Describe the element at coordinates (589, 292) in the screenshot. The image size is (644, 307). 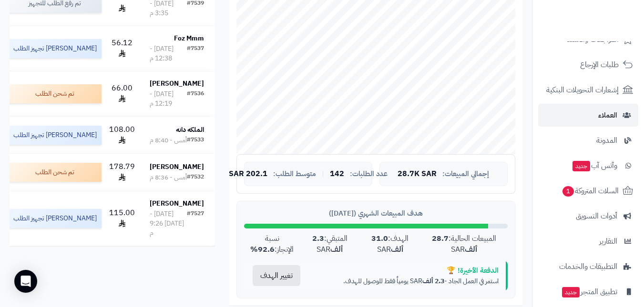
I see `span: تطبيق المتجر` at that location.